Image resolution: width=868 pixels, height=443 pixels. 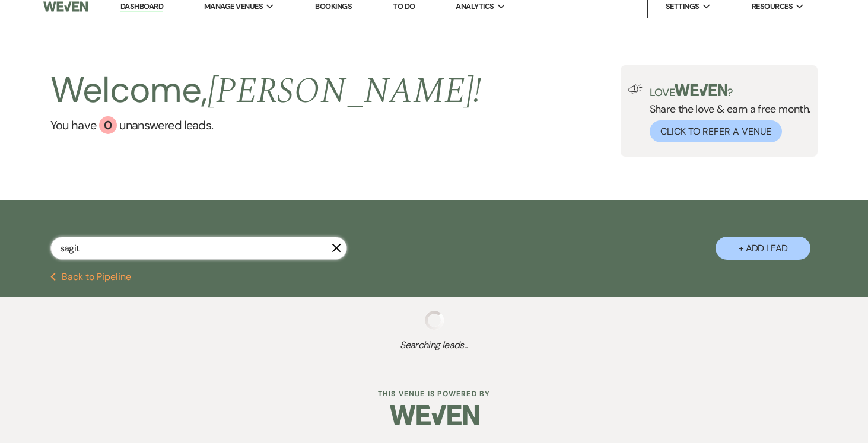 What do you see at coordinates (772, 7) in the screenshot?
I see `span: Resources` at bounding box center [772, 7].